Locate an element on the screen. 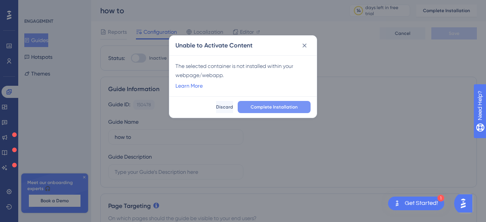 This screenshot has width=486, height=222. a: Learn More is located at coordinates (189, 86).